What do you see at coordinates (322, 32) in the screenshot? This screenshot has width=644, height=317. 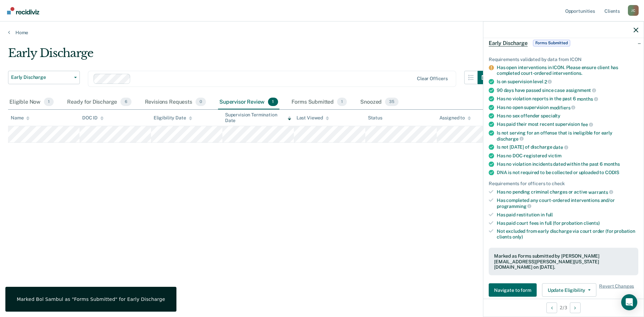 I see `a: Home` at bounding box center [322, 32].